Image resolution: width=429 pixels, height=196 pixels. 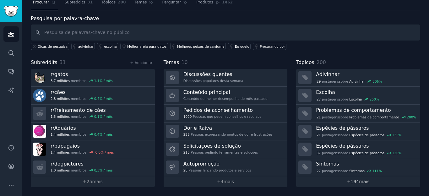 What do you see at coordinates (187, 134) in the screenshot?
I see `font: 258` at bounding box center [187, 134].